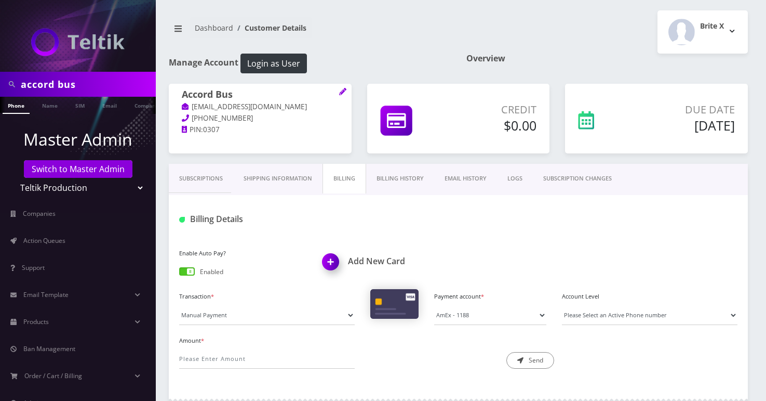 This screenshot has width=766, height=401. Describe the element at coordinates (270, 28) in the screenshot. I see `li: Customer Details` at that location.